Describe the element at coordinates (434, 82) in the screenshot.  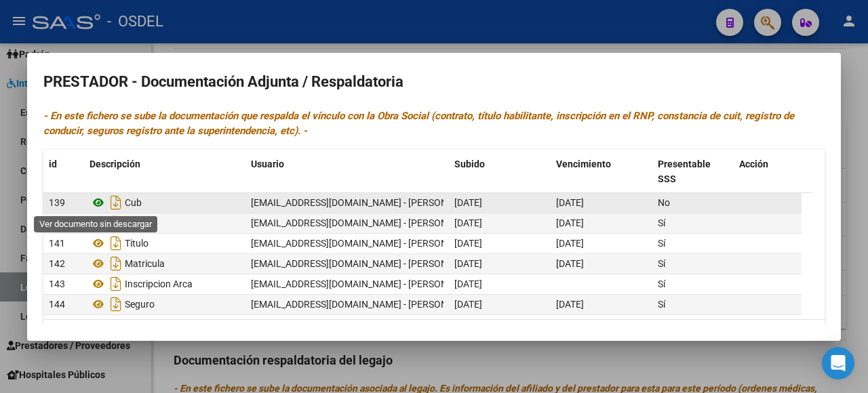
I see `h2: PRESTADOR - Documentación Adjunta / Respaldatoria` at that location.